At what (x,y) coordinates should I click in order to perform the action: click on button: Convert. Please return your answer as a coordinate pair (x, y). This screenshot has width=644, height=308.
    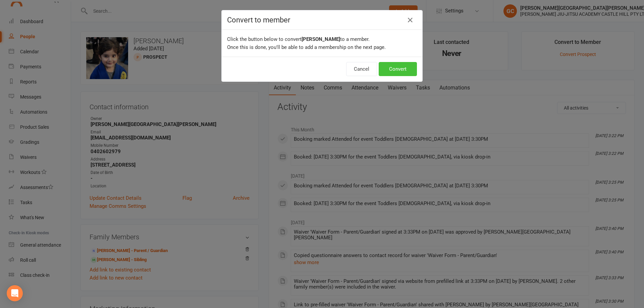
    Looking at the image, I should click on (398, 69).